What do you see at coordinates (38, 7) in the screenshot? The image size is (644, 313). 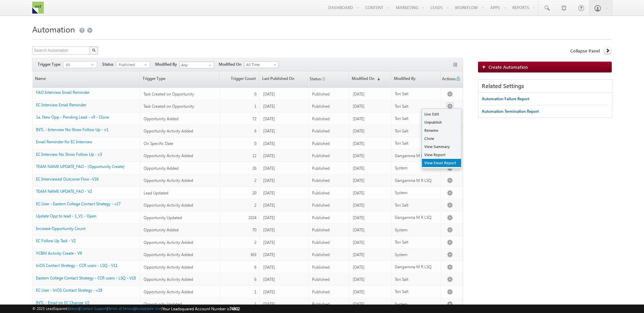 I see `img: Custom Logo` at bounding box center [38, 7].